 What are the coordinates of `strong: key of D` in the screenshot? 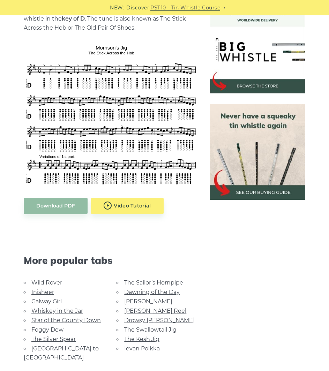 It's located at (73, 18).